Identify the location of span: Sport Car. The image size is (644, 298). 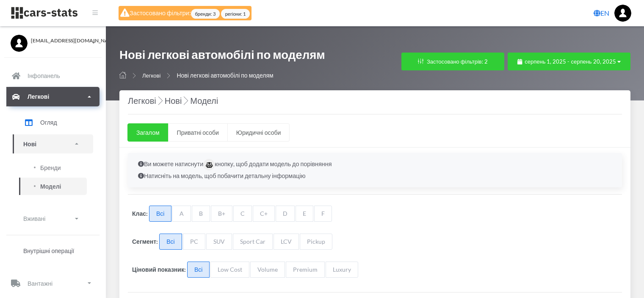
(253, 241).